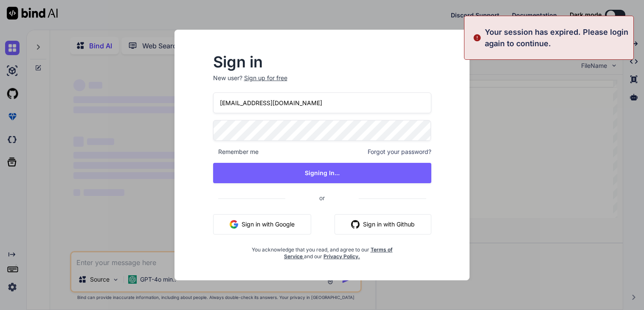 This screenshot has height=310, width=644. What do you see at coordinates (355, 224) in the screenshot?
I see `img: github` at bounding box center [355, 224].